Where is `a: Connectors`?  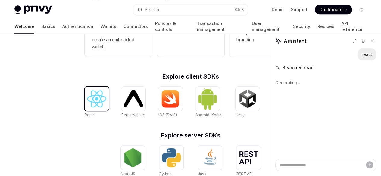
a: Connectors is located at coordinates (136, 27).